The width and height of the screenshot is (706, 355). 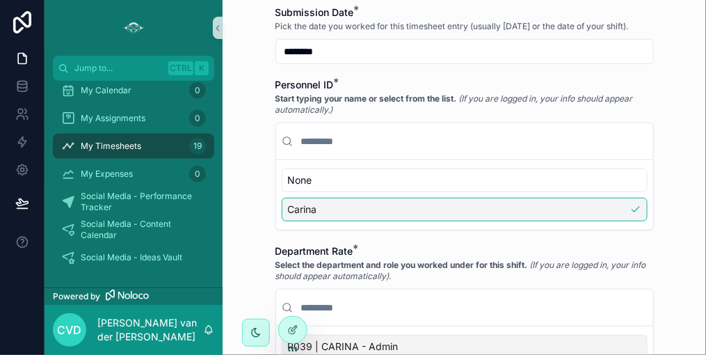 What do you see at coordinates (134, 257) in the screenshot?
I see `a: Social Media - Ideas Vault` at bounding box center [134, 257].